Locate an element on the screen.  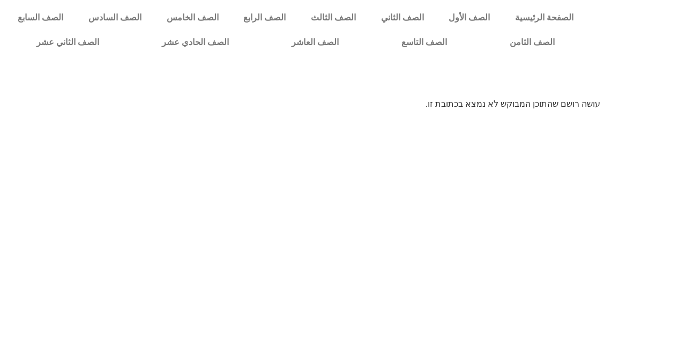
a: الصف الرابع is located at coordinates (265, 18).